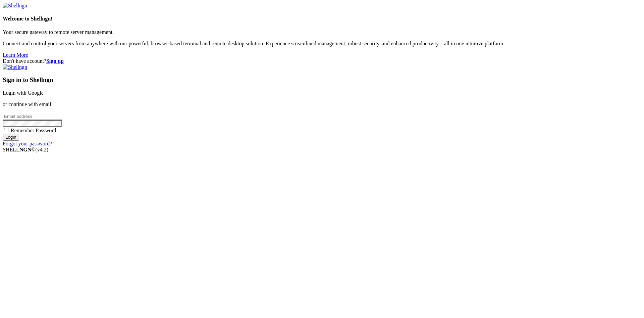  What do you see at coordinates (322, 44) in the screenshot?
I see `p: Connect and control your servers from anywhere with our powerful, browser-based terminal and remo...` at bounding box center [322, 44].